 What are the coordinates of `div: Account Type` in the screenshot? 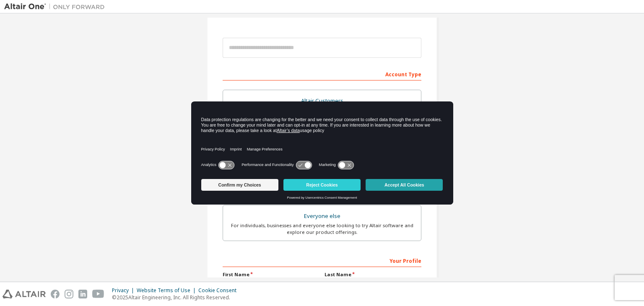 It's located at (322, 74).